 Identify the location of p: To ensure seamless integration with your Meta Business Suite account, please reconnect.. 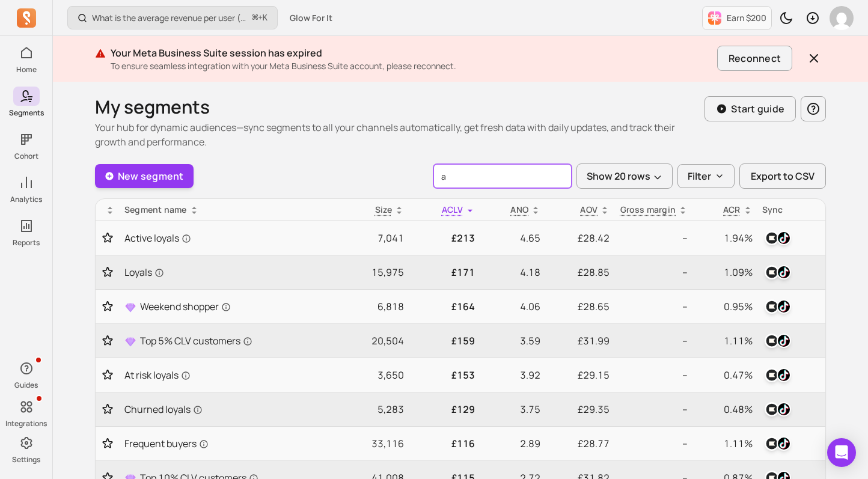
(411, 66).